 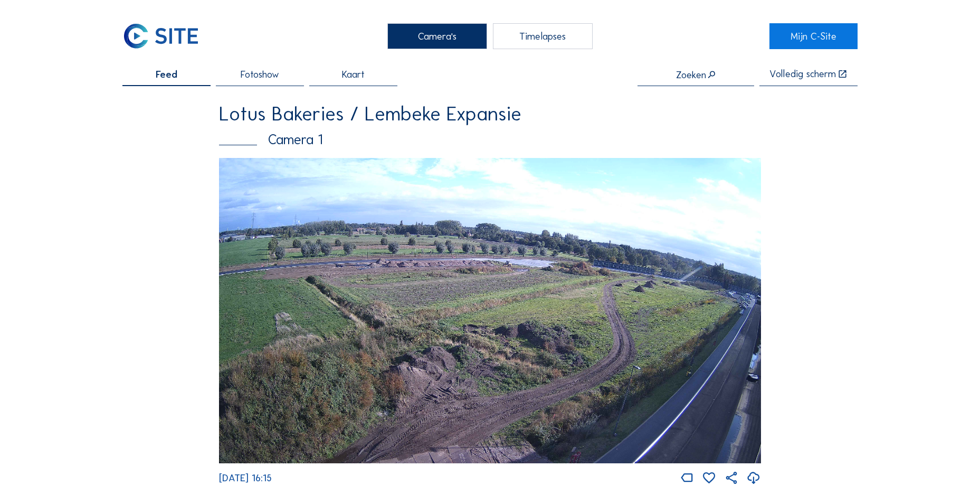 What do you see at coordinates (490, 311) in the screenshot?
I see `img: Image` at bounding box center [490, 311].